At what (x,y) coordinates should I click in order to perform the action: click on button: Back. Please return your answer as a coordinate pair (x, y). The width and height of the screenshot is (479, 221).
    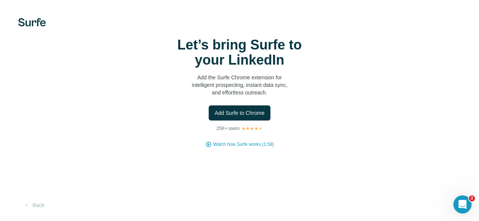
    Looking at the image, I should click on (34, 205).